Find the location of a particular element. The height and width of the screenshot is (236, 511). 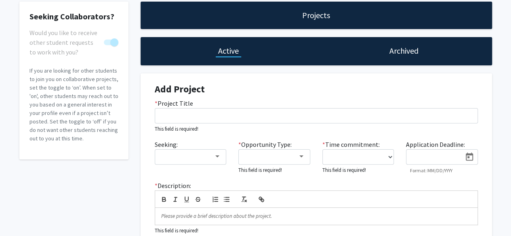

label: Application Deadline: is located at coordinates (435, 145).